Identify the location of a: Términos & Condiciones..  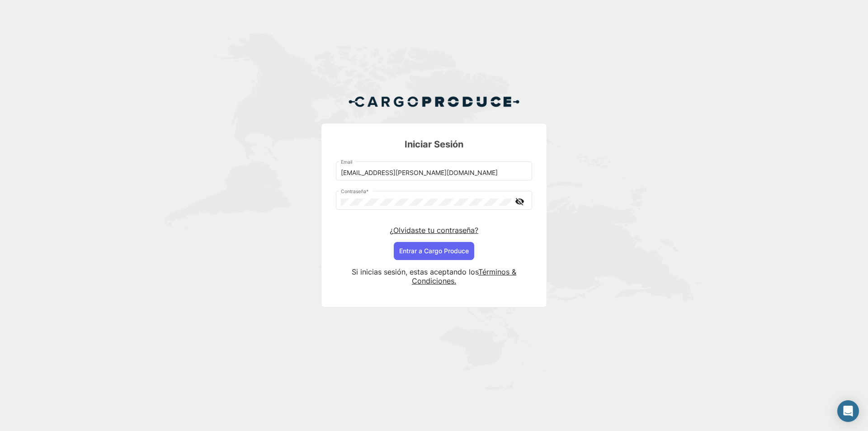
(464, 276).